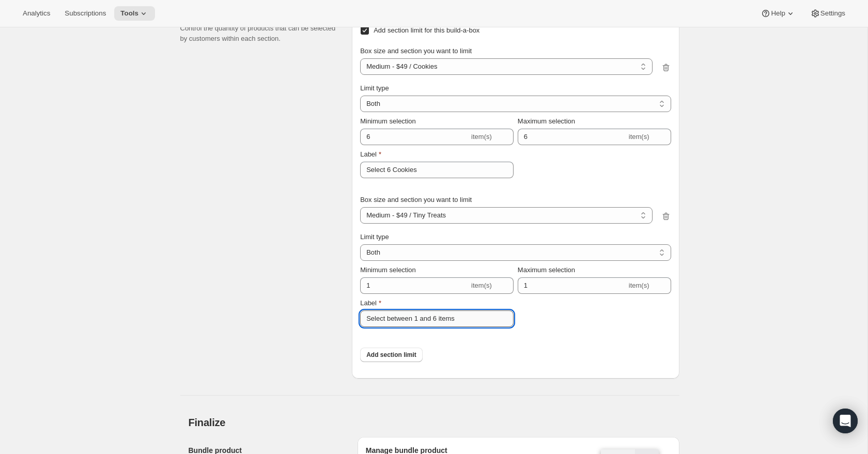  Describe the element at coordinates (134, 13) in the screenshot. I see `button: Tools` at that location.